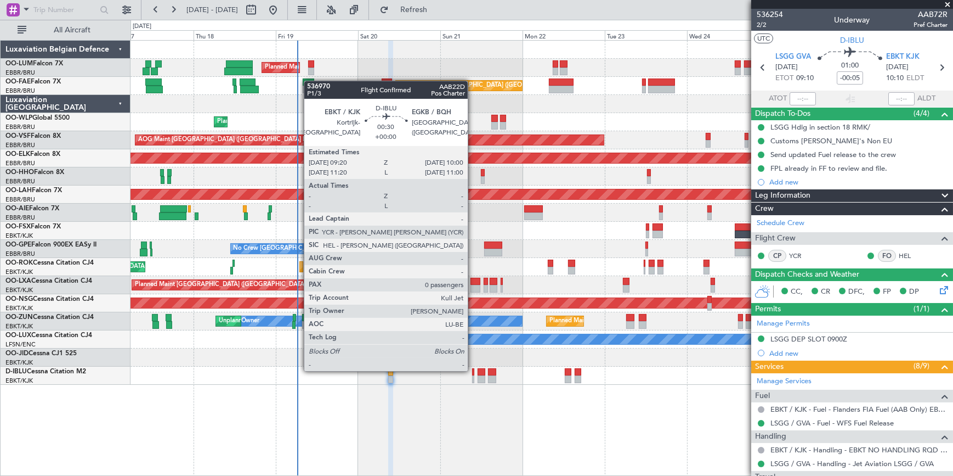  What do you see at coordinates (859, 409) in the screenshot?
I see `a: EBKT / KJK - Fuel - Flanders FIA Fuel (AAB Only) EBKT / KJK` at bounding box center [859, 409].